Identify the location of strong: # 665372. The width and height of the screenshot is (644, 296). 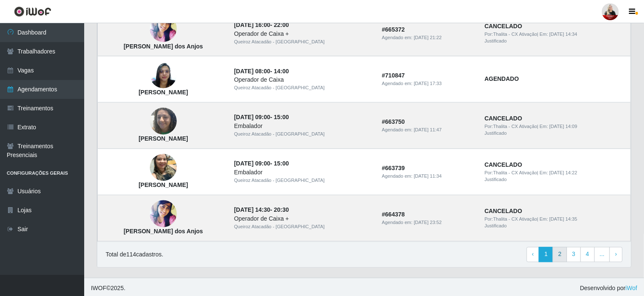
(393, 29).